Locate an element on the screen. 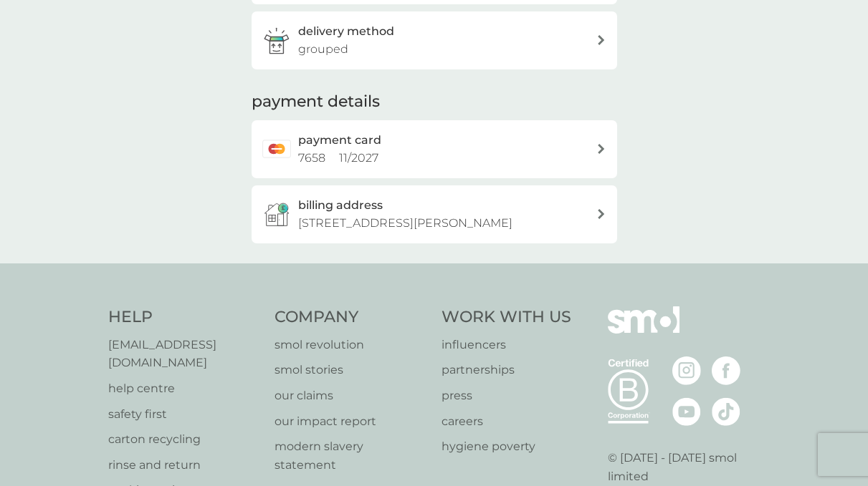 Image resolution: width=868 pixels, height=486 pixels. p: help centre is located at coordinates (185, 389).